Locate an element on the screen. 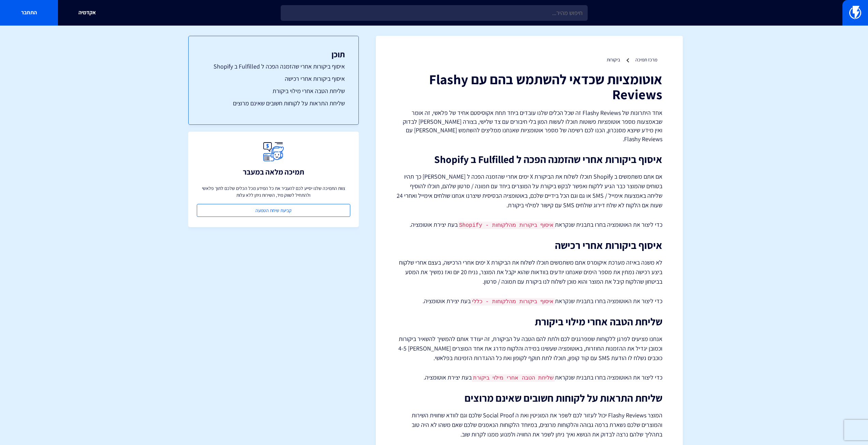 This screenshot has width=868, height=445. a: שליחת הטבה אחרי מילוי ביקורת is located at coordinates (274, 91).